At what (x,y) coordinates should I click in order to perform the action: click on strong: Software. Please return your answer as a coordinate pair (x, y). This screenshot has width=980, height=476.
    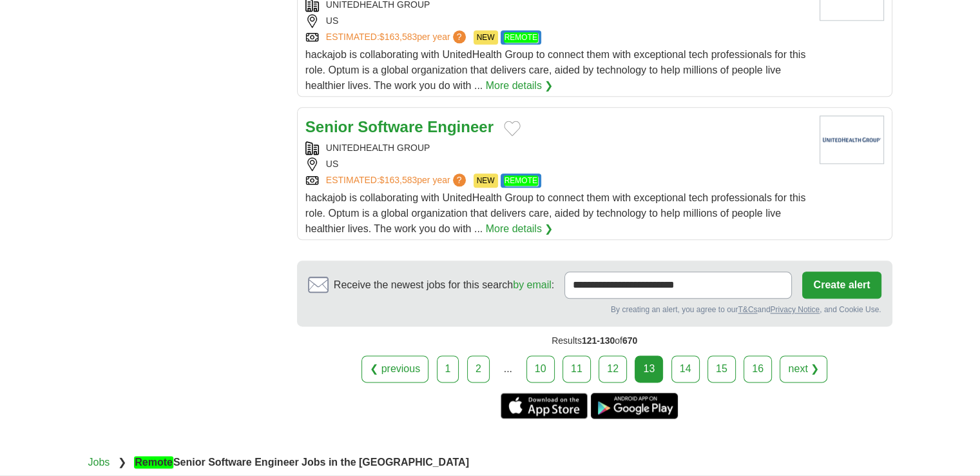
    Looking at the image, I should click on (390, 126).